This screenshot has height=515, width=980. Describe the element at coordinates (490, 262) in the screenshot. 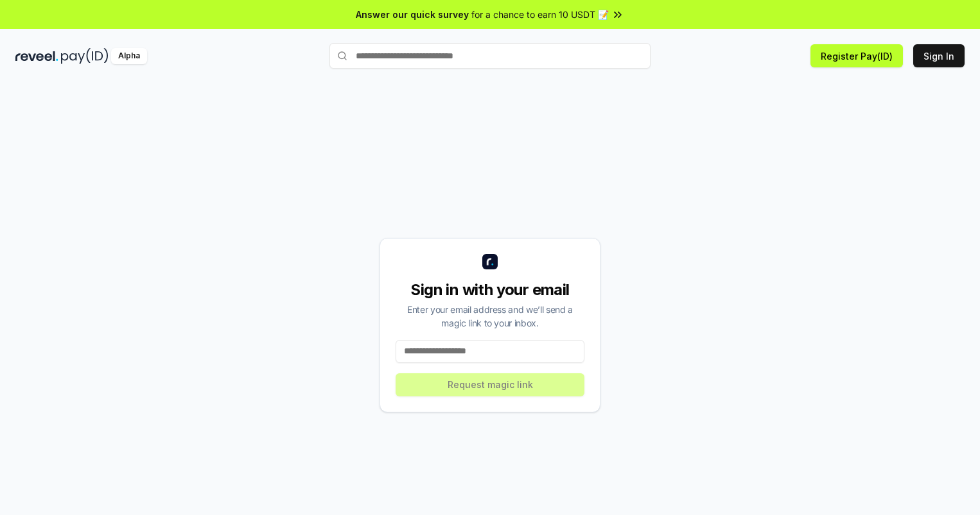

I see `img: logo_small` at that location.